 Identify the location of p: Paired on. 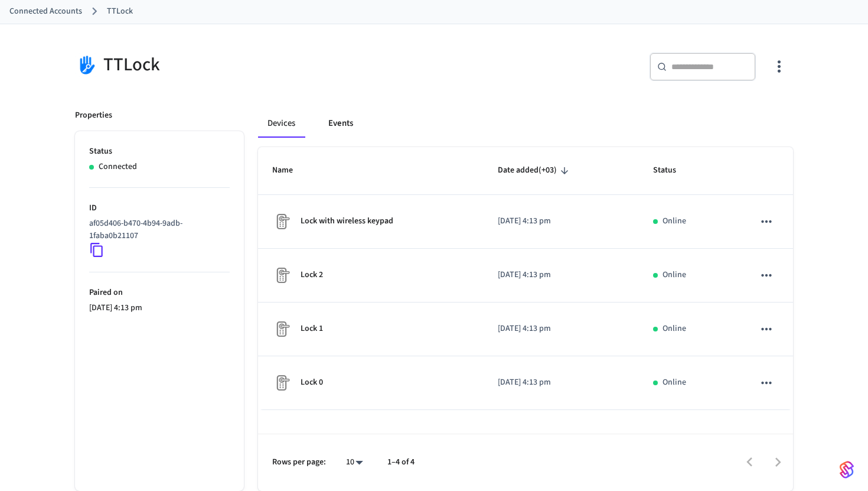
(159, 292).